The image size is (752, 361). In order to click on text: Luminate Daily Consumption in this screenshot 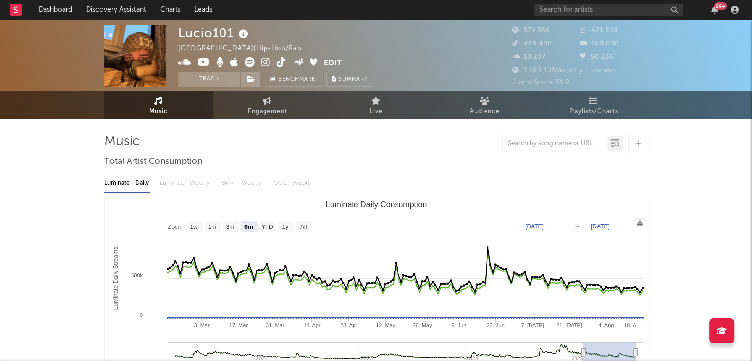, I will do `click(376, 204)`.